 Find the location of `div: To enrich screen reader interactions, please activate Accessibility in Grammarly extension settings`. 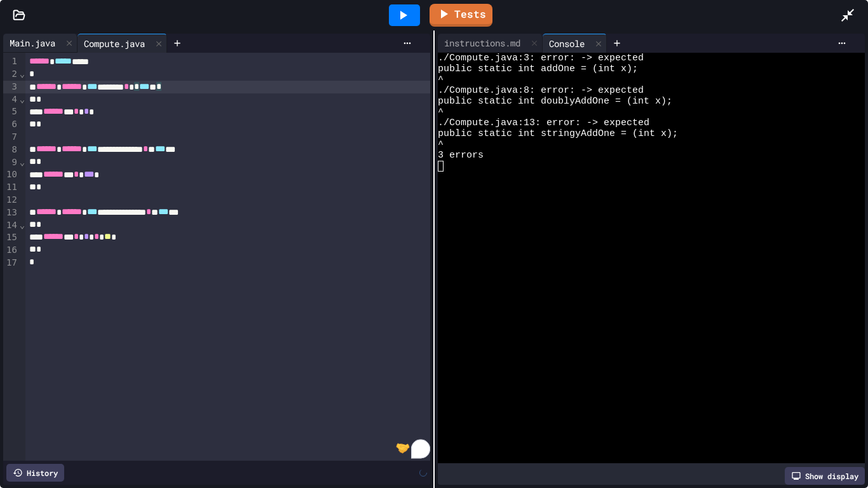

div: To enrich screen reader interactions, please activate Accessibility in Grammarly extension settings is located at coordinates (228, 257).